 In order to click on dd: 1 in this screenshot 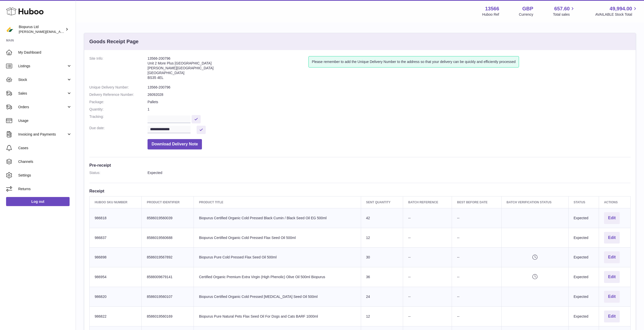, I will do `click(389, 109)`.